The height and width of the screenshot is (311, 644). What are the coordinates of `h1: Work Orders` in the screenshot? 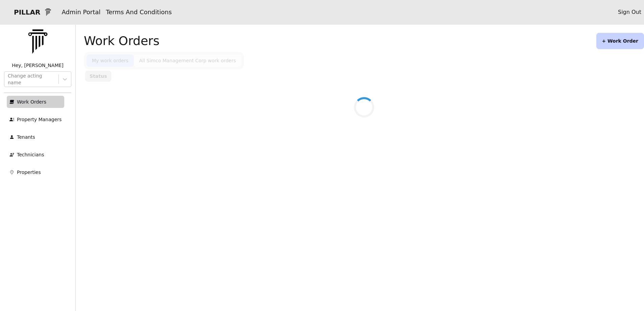 It's located at (122, 41).